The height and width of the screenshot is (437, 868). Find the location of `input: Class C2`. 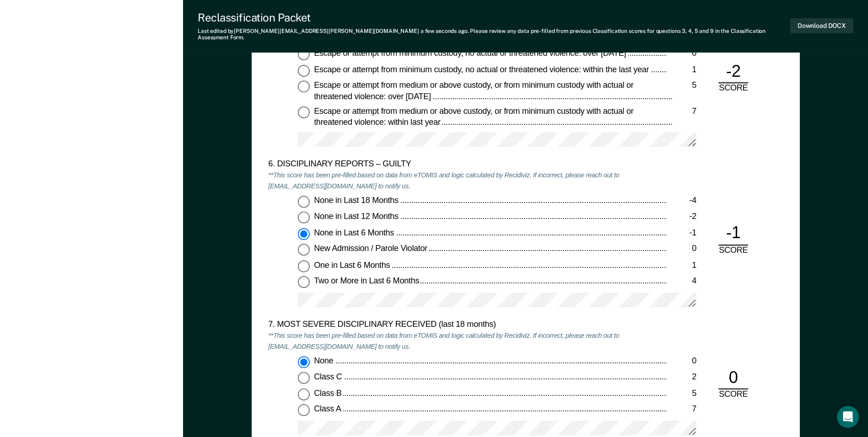

input: Class C2 is located at coordinates (304, 378).